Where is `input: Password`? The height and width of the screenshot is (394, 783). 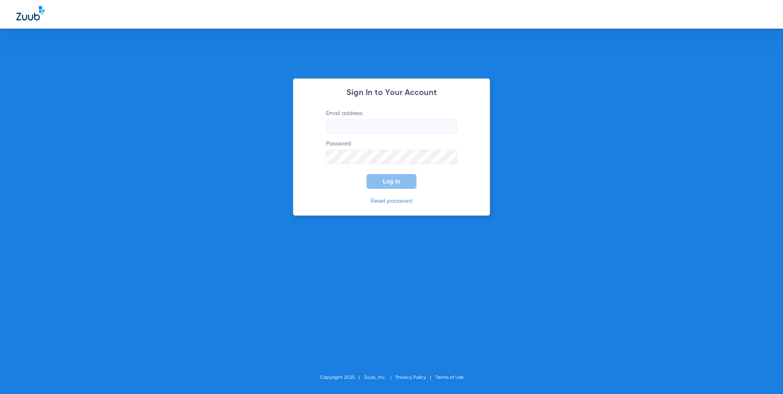 input: Password is located at coordinates (392, 157).